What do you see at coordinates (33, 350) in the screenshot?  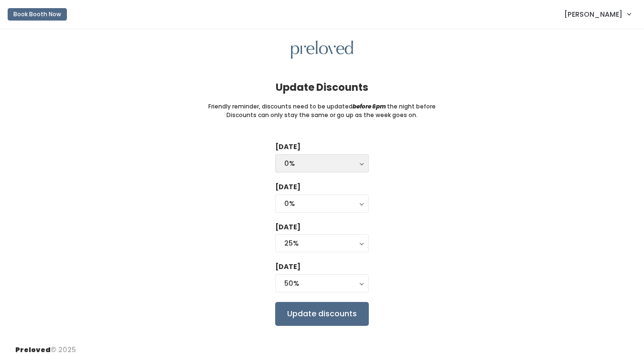 I see `span: Preloved` at bounding box center [33, 350].